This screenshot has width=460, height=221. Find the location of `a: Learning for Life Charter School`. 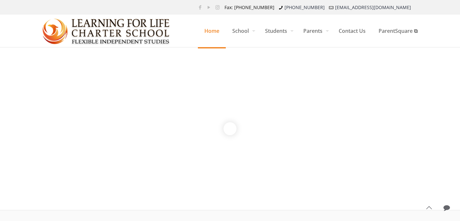

a: Learning for Life Charter School is located at coordinates (106, 31).